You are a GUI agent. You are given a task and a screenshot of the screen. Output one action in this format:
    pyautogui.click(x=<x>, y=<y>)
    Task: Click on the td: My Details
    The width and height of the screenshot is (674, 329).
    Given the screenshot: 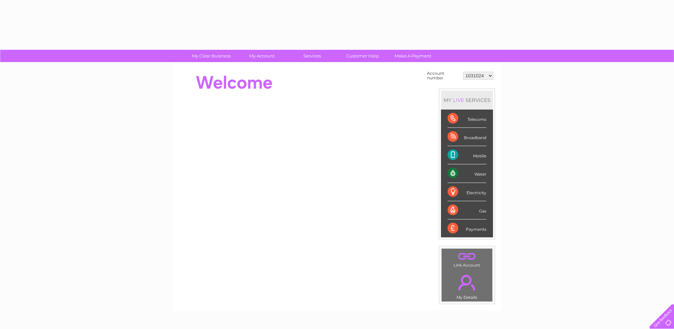 What is the action you would take?
    pyautogui.click(x=467, y=285)
    